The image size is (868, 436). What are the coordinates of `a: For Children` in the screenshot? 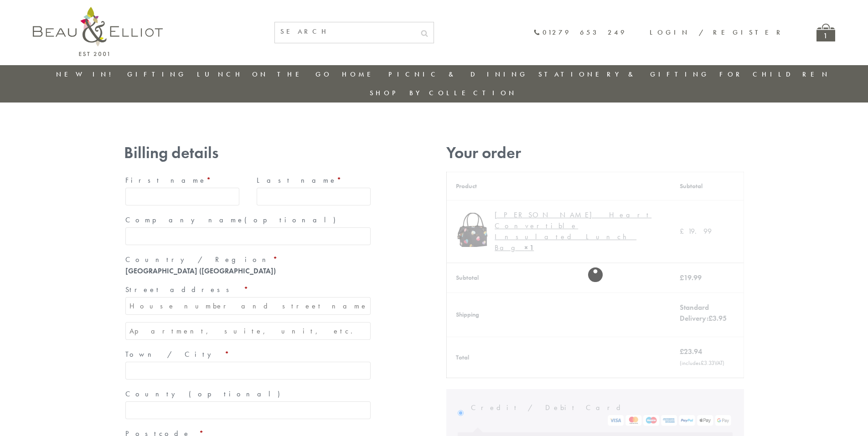 It's located at (774, 75).